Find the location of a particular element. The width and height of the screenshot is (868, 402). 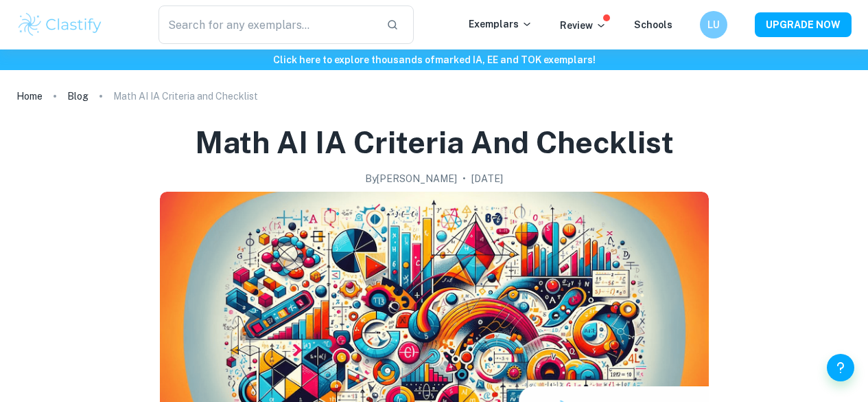

button: UPGRADE NOW is located at coordinates (803, 25).